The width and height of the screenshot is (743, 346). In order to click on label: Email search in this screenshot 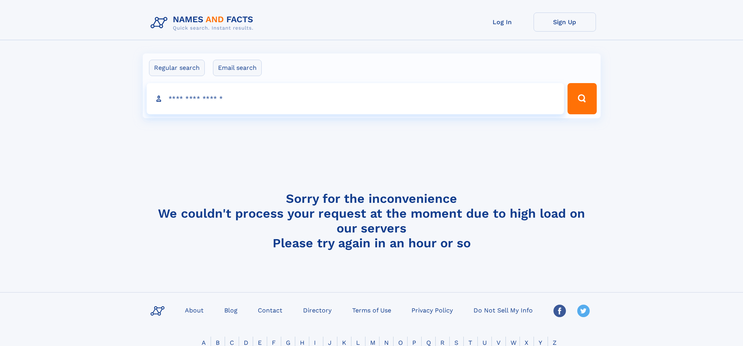, I will do `click(237, 68)`.